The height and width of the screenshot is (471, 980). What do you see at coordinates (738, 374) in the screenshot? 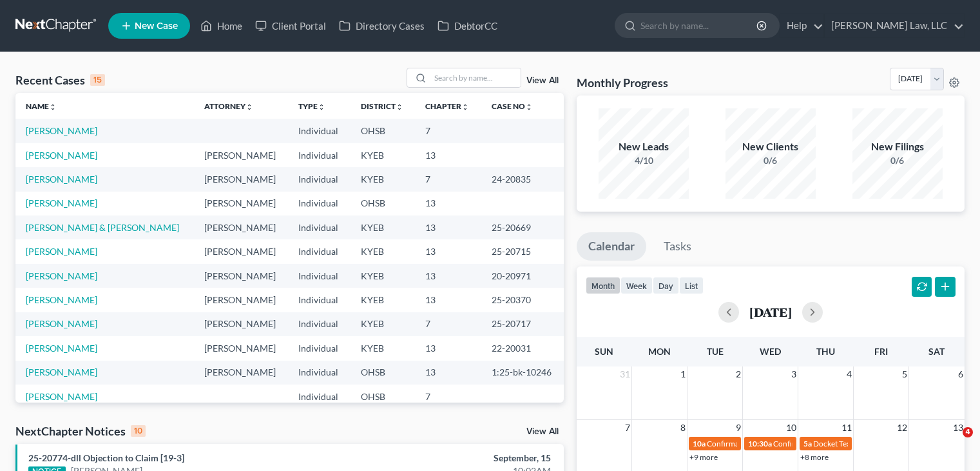
I see `span: 2` at bounding box center [738, 374].